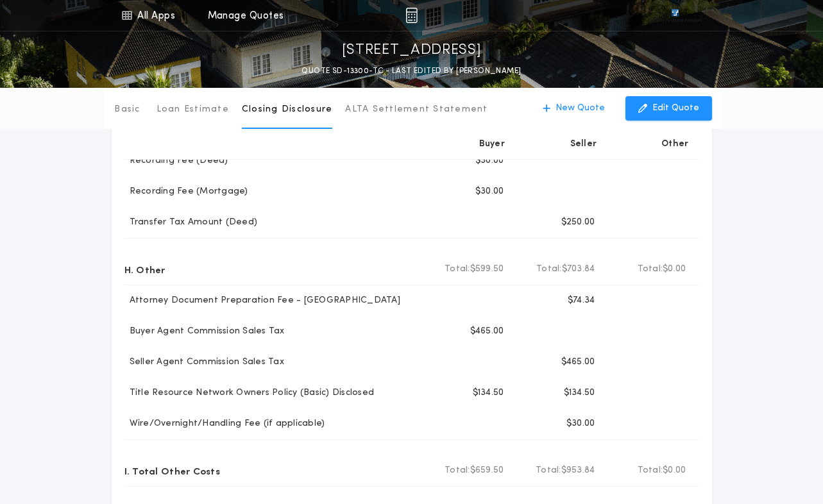 The image size is (823, 504). What do you see at coordinates (205, 332) in the screenshot?
I see `p: Buyer Agent Commission Sales Tax` at bounding box center [205, 332].